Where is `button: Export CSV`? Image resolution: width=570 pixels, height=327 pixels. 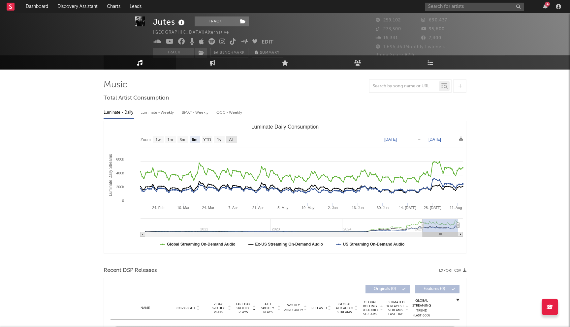 button: Export CSV is located at coordinates (453, 271).